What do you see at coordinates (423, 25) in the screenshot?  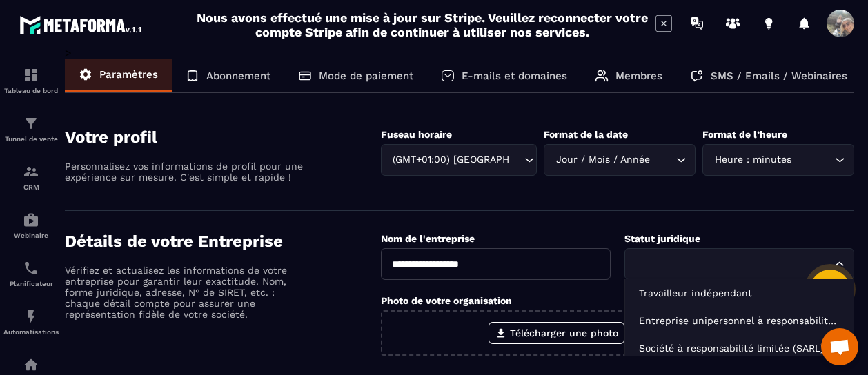 I see `h2: Nous avons effectué une mise à jour sur Stripe. Veuillez reconnecter votre compte Stripe afin de ...` at bounding box center [423, 25].